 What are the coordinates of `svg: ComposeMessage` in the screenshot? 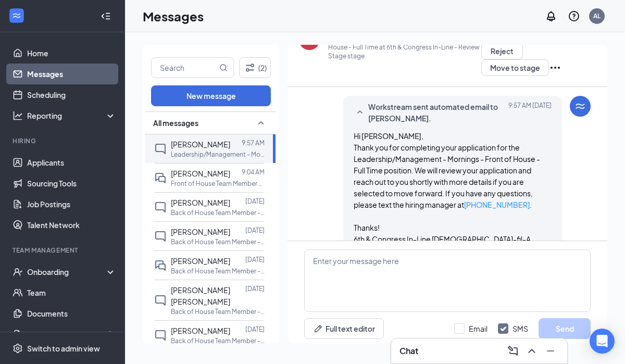 It's located at (513, 351).